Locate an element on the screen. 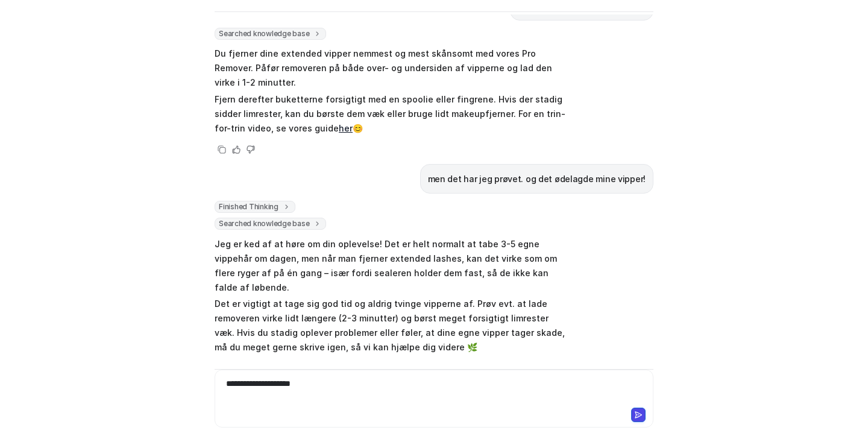  p: Du fjerner dine extended vipper nemmest og mest skånsomt med vores Pro Remover. Påfør removeren p... is located at coordinates (391, 68).